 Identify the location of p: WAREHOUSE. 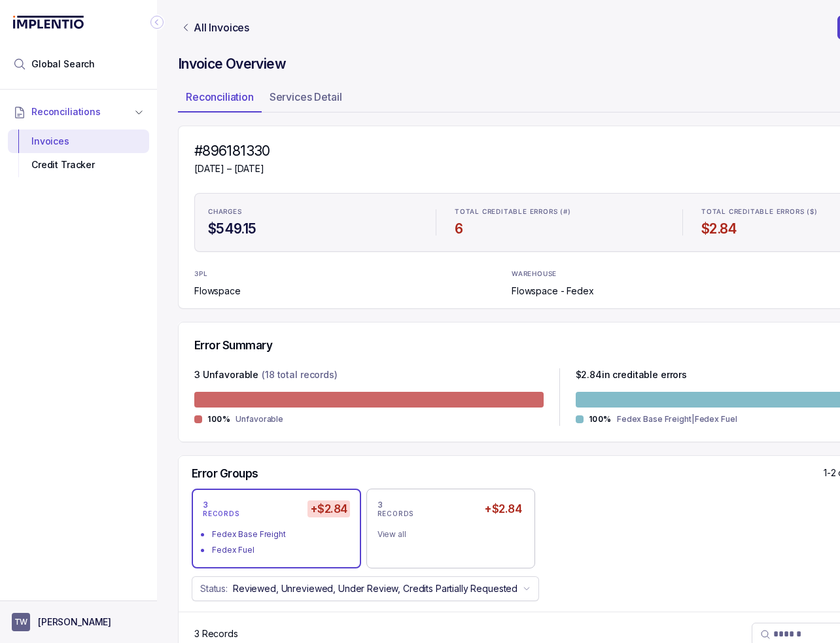
(534, 274).